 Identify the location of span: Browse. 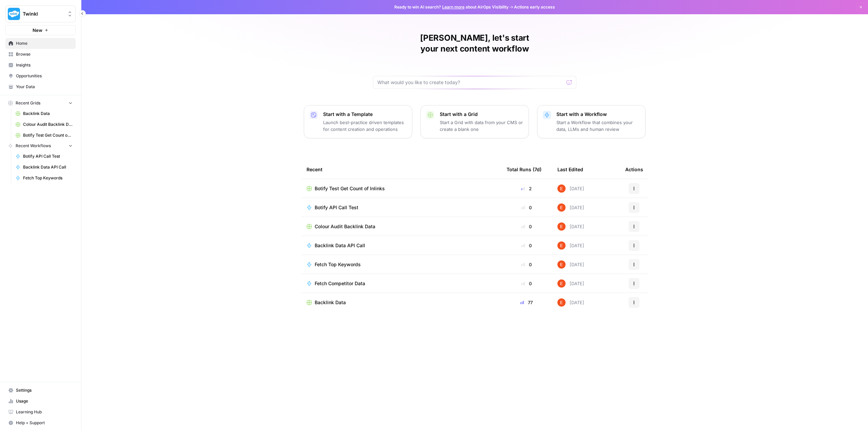
(44, 54).